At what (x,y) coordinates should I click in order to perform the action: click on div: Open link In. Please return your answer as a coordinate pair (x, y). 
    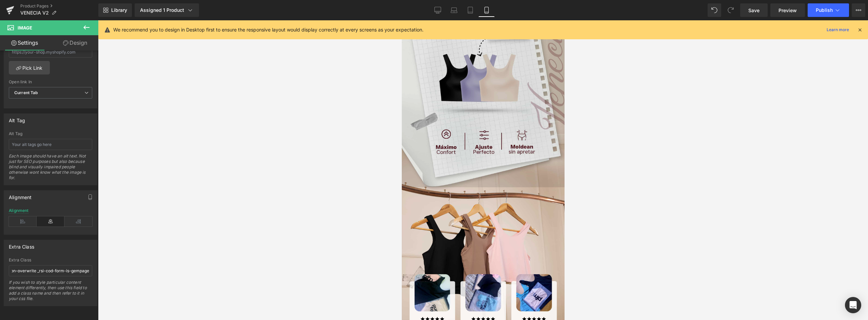
    Looking at the image, I should click on (51, 82).